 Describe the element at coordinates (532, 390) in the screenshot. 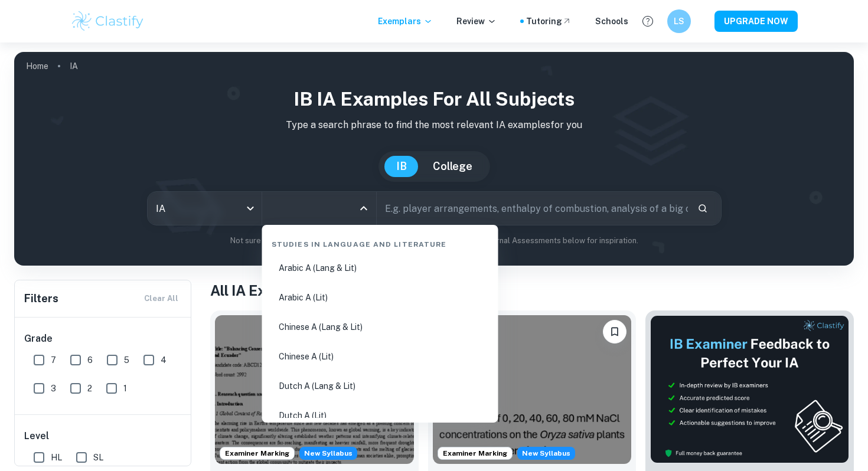

I see `img: ESS IA example thumbnail: To what extent do diPerent NaCl concentr` at that location.